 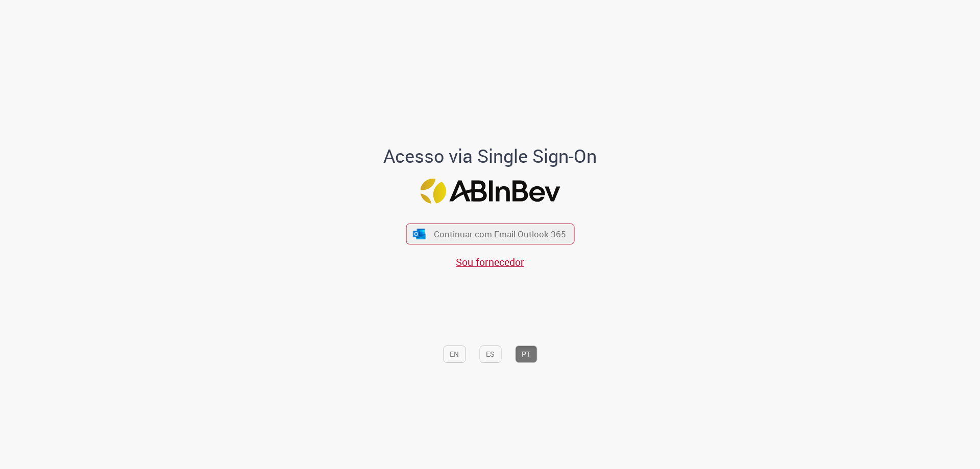 What do you see at coordinates (526, 354) in the screenshot?
I see `button: PT` at bounding box center [526, 354].